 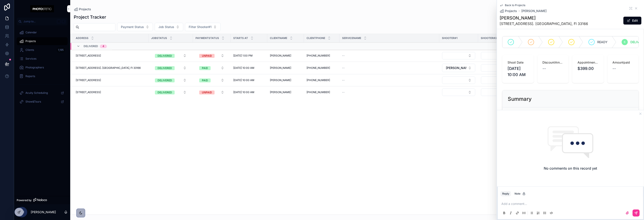 I want to click on span: DELIVERED, so click(x=91, y=47).